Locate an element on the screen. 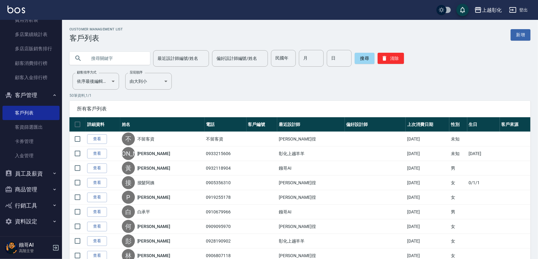 This screenshot has height=259, width=538. div: 黃 is located at coordinates (128, 168).